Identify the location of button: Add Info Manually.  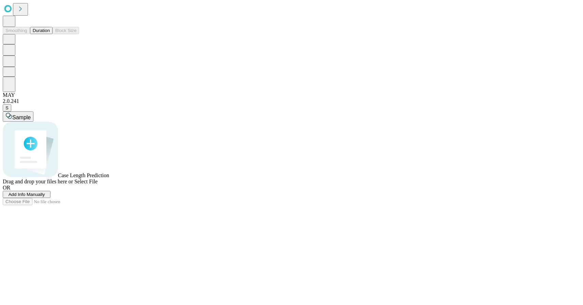
(27, 194).